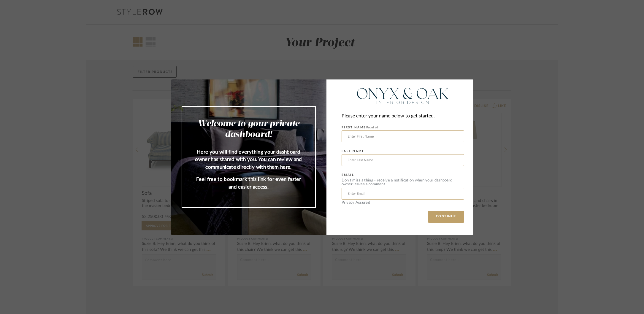 The image size is (644, 314). I want to click on input: Enter Last Name, so click(403, 160).